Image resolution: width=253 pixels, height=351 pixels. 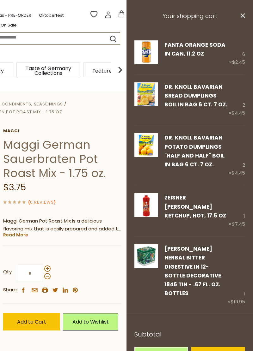 What do you see at coordinates (146, 256) in the screenshot?
I see `img: Underberg Herbal Bitter Digestive in 12-bottle Decorative Tin` at bounding box center [146, 256].